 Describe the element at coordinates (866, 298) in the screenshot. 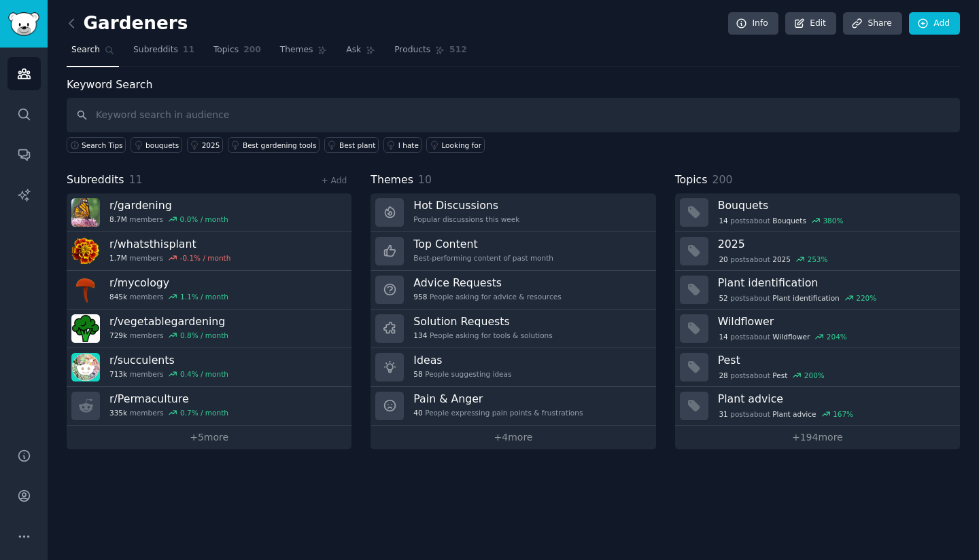

I see `div: 220 %` at that location.